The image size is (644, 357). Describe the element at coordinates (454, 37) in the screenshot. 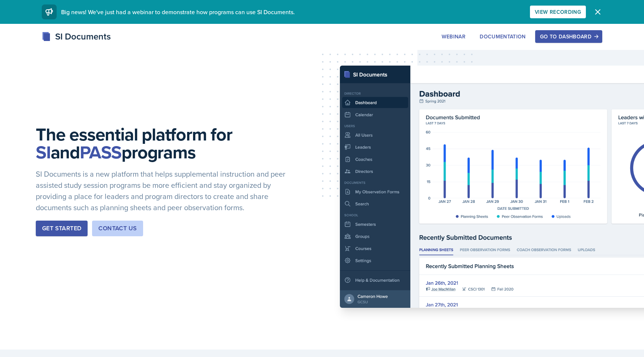

I see `div: Webinar` at that location.